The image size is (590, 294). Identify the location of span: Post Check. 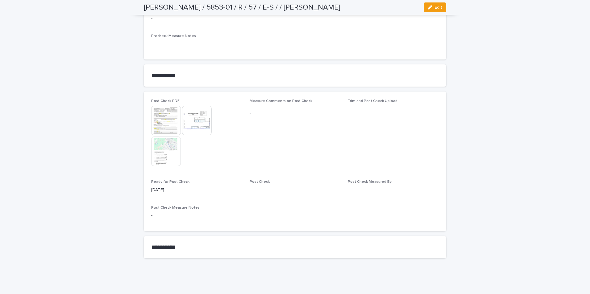
(259, 182).